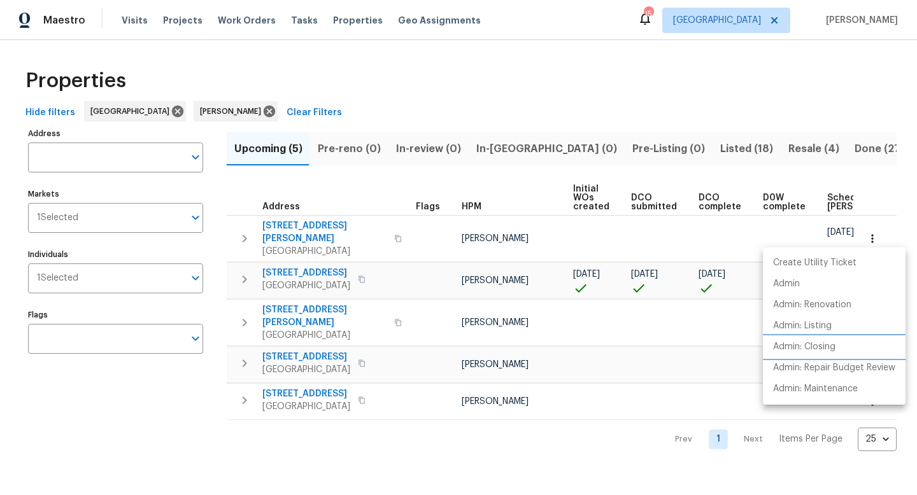 The width and height of the screenshot is (917, 495). What do you see at coordinates (815, 389) in the screenshot?
I see `p: Admin: Maintenance` at bounding box center [815, 389].